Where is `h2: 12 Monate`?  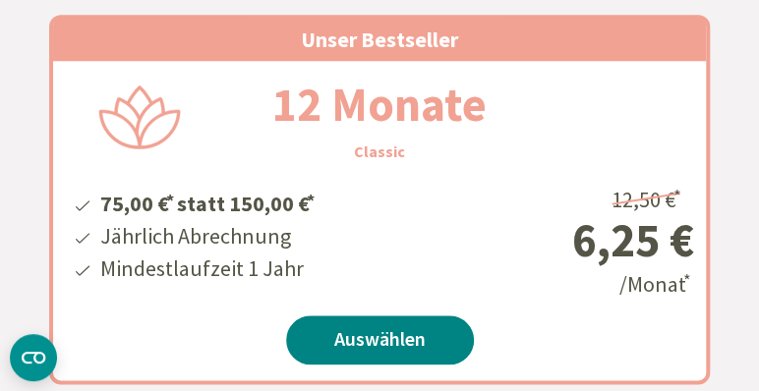
h2: 12 Monate is located at coordinates (379, 104).